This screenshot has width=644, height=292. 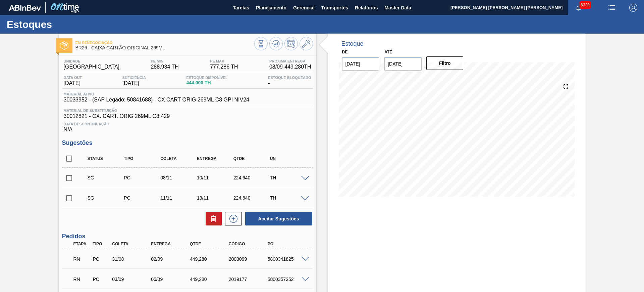 I want to click on span: 288.934 TH, so click(x=164, y=67).